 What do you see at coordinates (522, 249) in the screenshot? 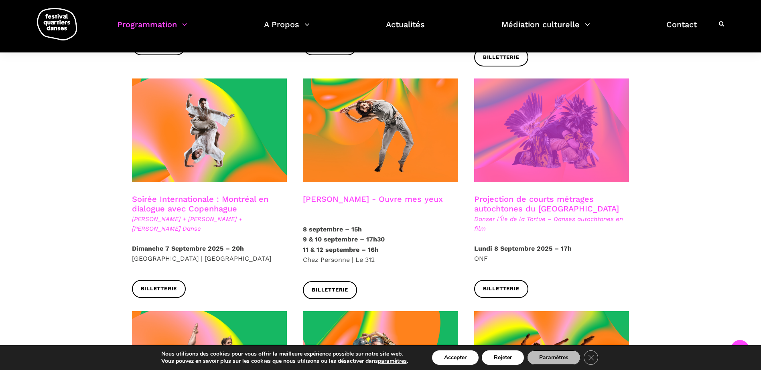
I see `strong: Lundi 8 Septembre 2025 – 17h` at bounding box center [522, 249].